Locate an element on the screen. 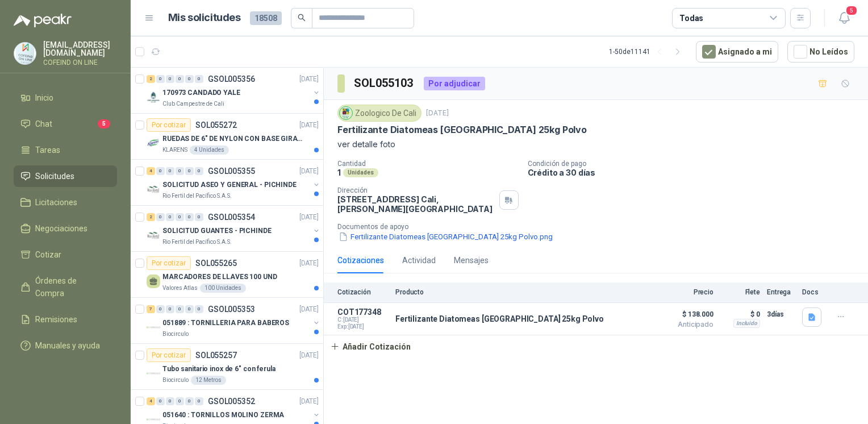 The image size is (868, 424). button: No Leídos is located at coordinates (821, 52).